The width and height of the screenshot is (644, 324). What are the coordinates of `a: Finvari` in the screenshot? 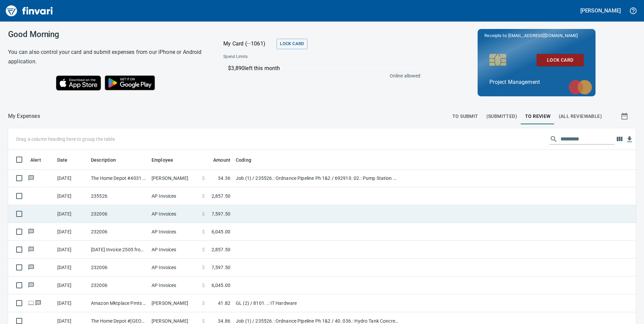 It's located at (29, 11).